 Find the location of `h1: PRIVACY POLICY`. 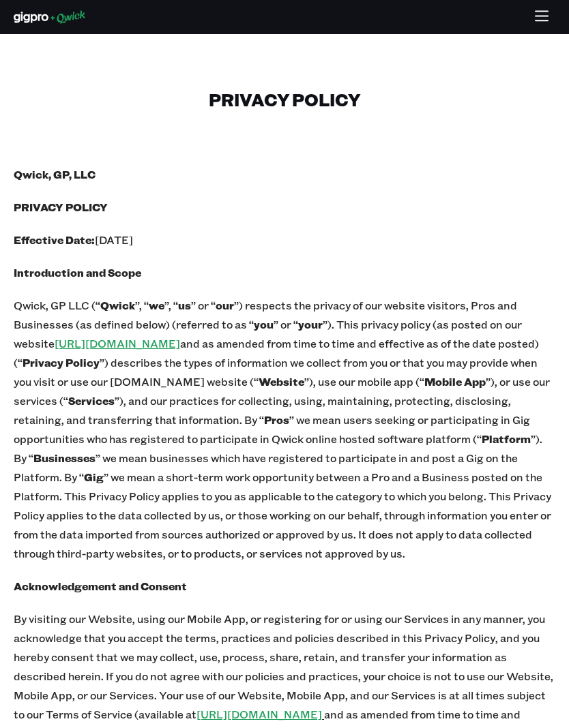

h1: PRIVACY POLICY is located at coordinates (284, 99).